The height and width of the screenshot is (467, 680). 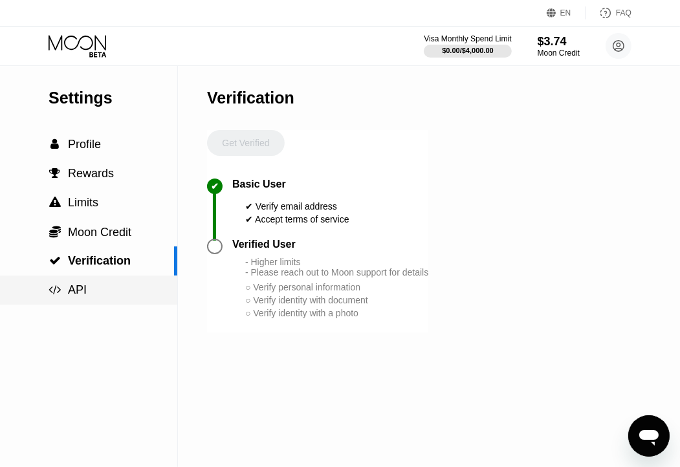 I want to click on div: $3.74, so click(x=558, y=41).